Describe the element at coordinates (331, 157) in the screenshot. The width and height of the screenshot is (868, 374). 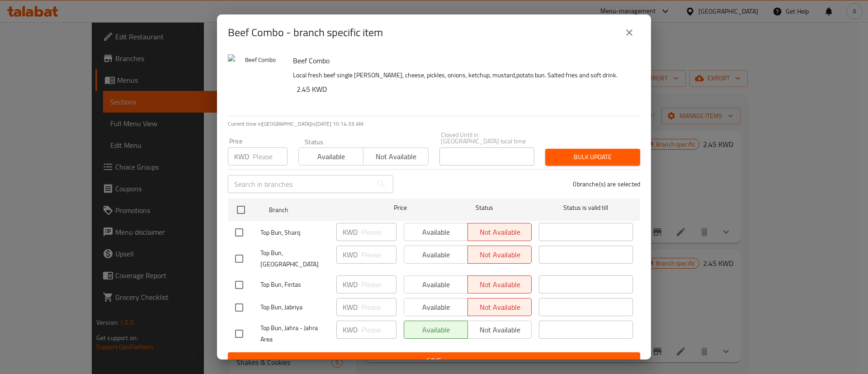
I see `button: Available` at that location.